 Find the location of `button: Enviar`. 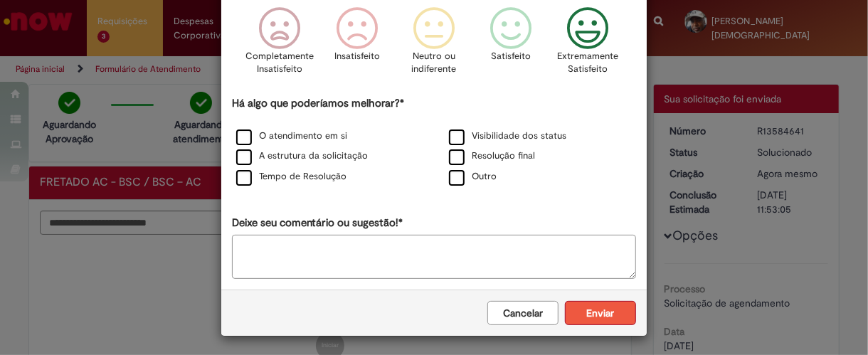

button: Enviar is located at coordinates (601, 313).